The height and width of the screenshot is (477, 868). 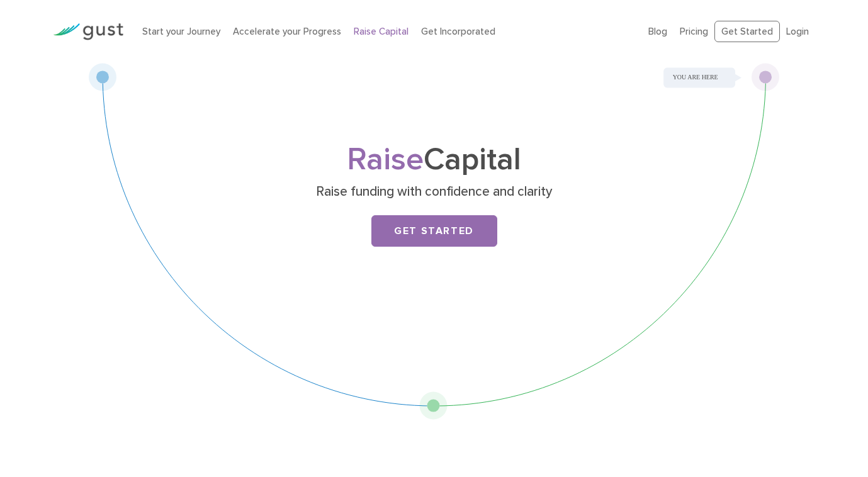 What do you see at coordinates (181, 31) in the screenshot?
I see `a: Start your Journey` at bounding box center [181, 31].